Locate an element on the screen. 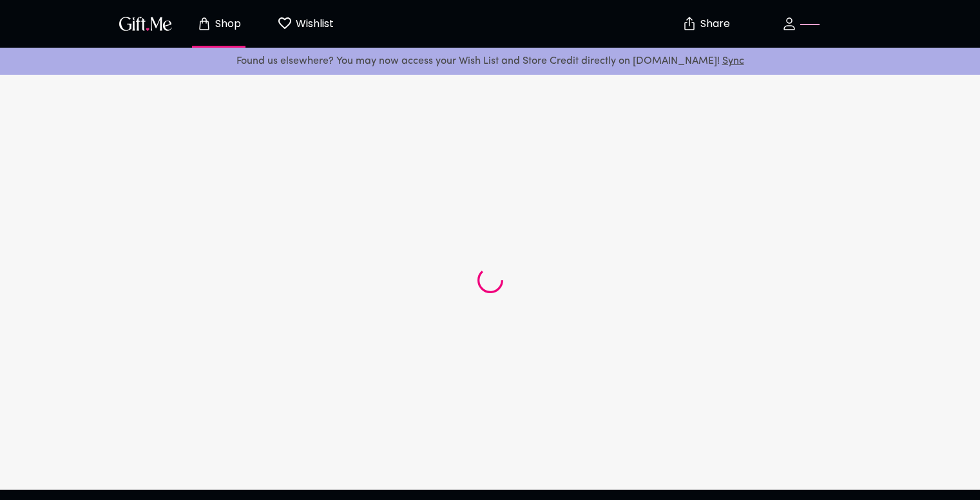 The height and width of the screenshot is (500, 980). p: Wishlist is located at coordinates (313, 24).